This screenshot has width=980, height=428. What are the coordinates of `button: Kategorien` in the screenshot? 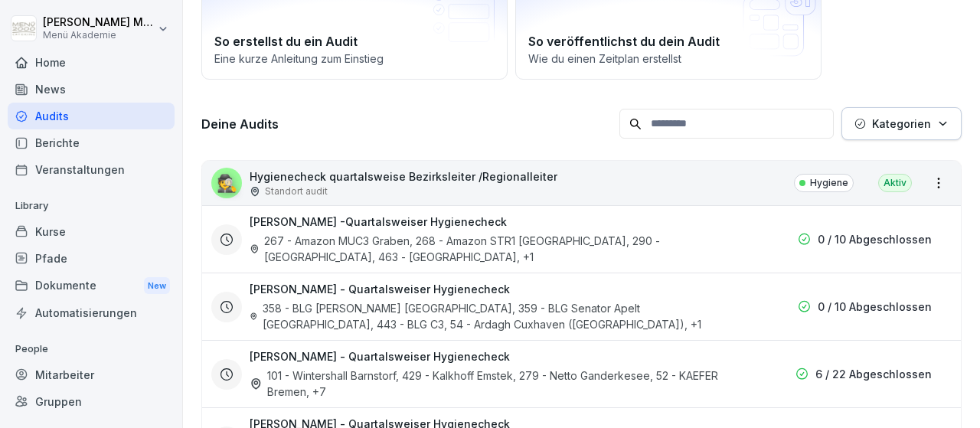 It's located at (901, 124).